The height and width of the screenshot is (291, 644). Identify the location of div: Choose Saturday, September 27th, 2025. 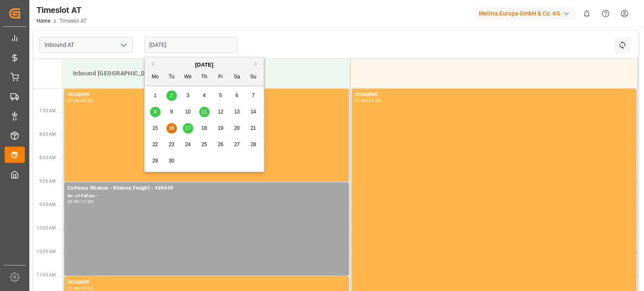
(237, 145).